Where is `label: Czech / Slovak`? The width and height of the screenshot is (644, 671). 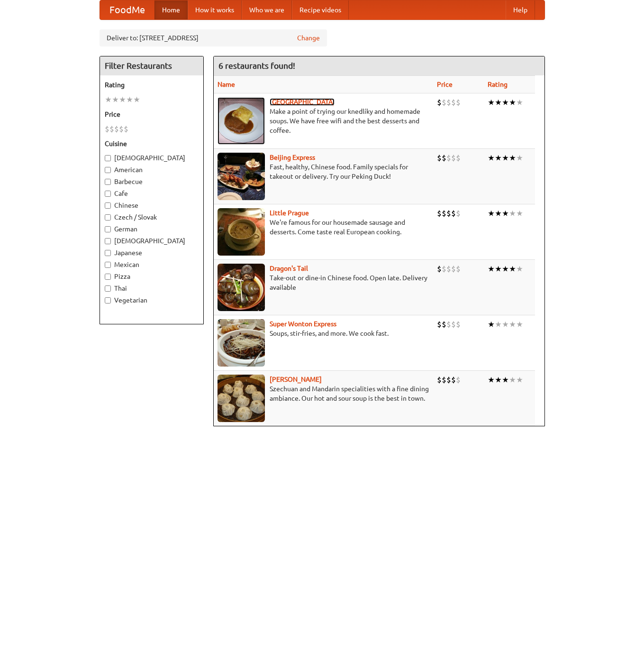 label: Czech / Slovak is located at coordinates (151, 217).